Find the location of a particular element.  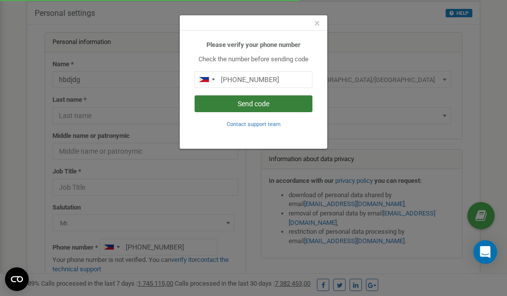

button: Open CMP widget is located at coordinates (17, 280).